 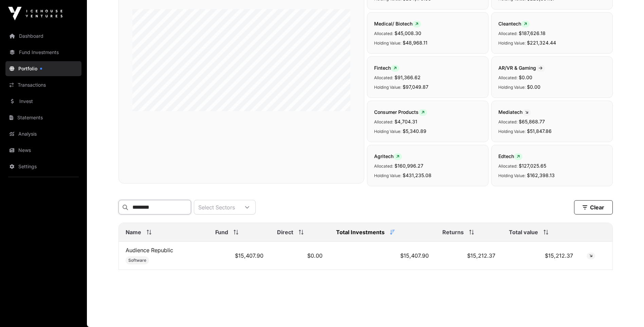 What do you see at coordinates (43, 69) in the screenshot?
I see `a: Portfolio` at bounding box center [43, 69].